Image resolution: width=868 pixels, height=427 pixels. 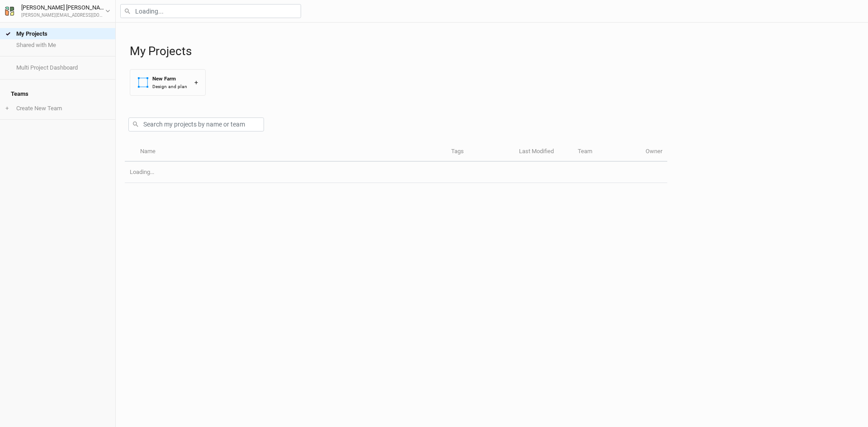 What do you see at coordinates (168, 82) in the screenshot?
I see `button: New FarmDesign and plan+` at bounding box center [168, 82].